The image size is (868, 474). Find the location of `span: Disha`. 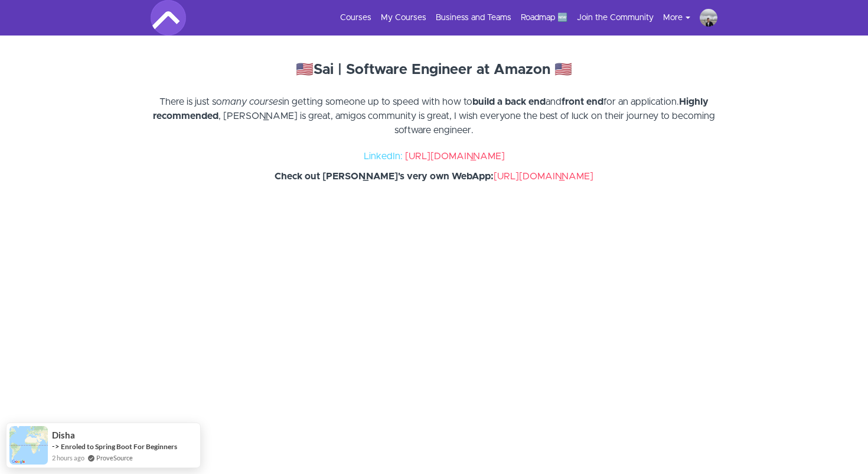

span: Disha is located at coordinates (64, 435).